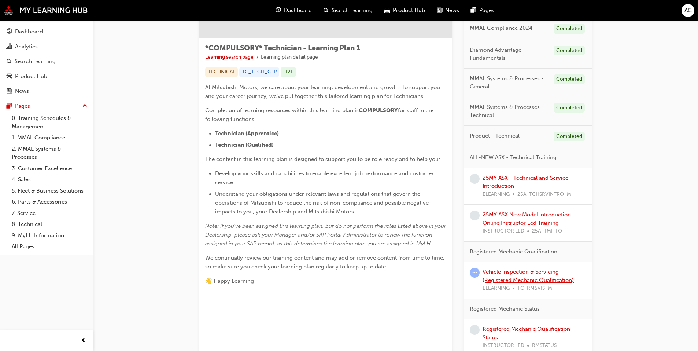  Describe the element at coordinates (244, 145) in the screenshot. I see `span: Technician (Qualified)` at that location.